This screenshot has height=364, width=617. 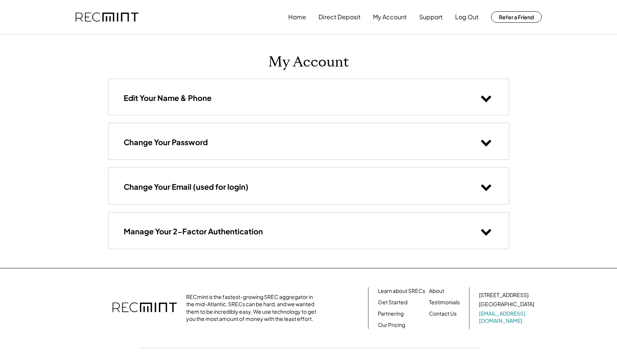 What do you see at coordinates (401, 291) in the screenshot?
I see `a: Learn about SRECs` at bounding box center [401, 291].